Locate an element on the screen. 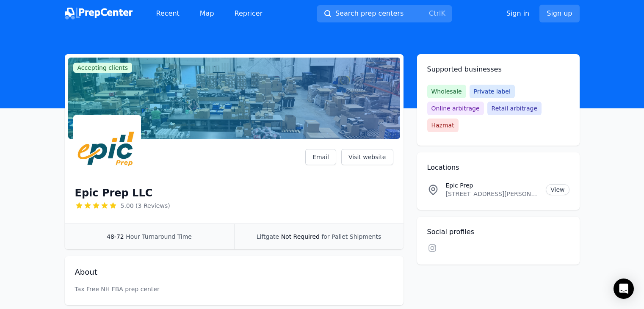 Image resolution: width=644 pixels, height=309 pixels. h1: Epic Prep LLC is located at coordinates (114, 193).